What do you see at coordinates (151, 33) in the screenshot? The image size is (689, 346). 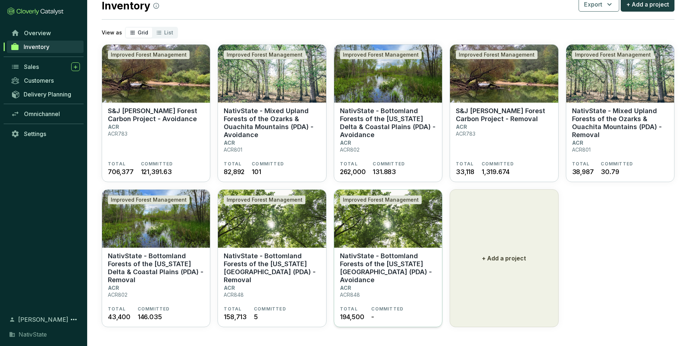 I see `div: segmented control` at bounding box center [151, 33].